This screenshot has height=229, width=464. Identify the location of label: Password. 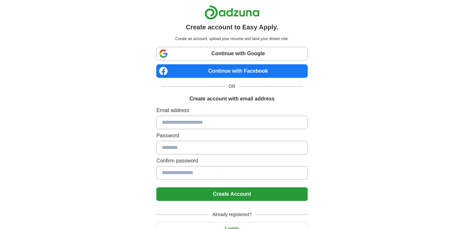
(232, 136).